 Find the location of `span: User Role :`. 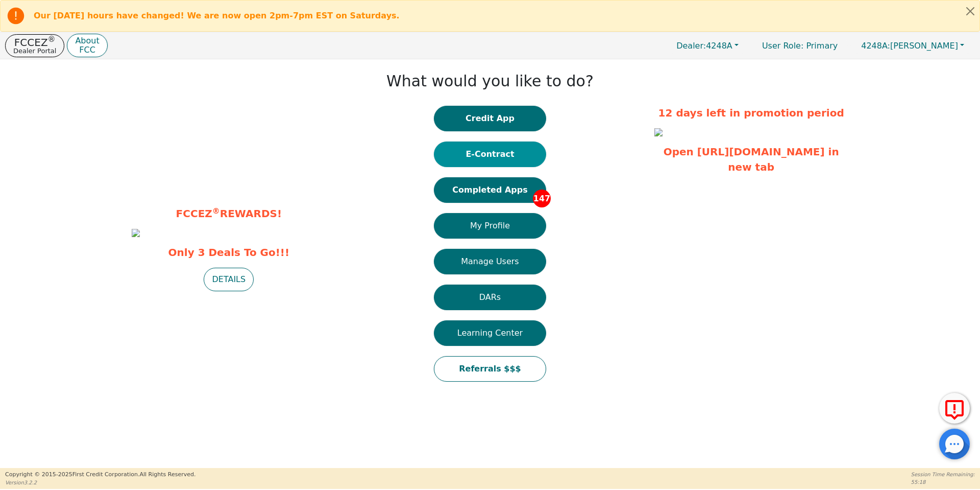

span: User Role : is located at coordinates (782, 45).